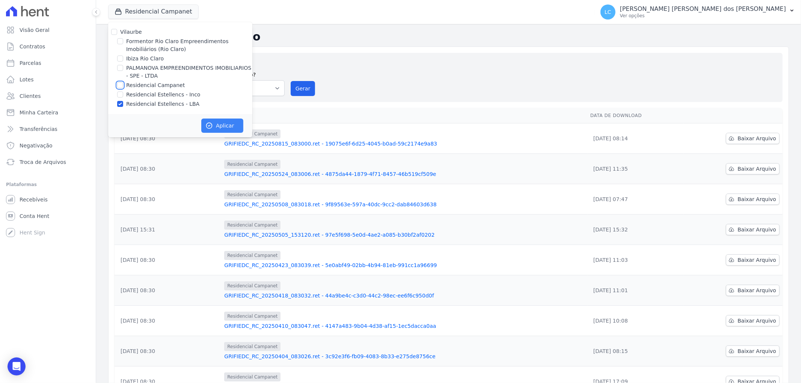  I want to click on h2: Exportações de Retorno, so click(448, 37).